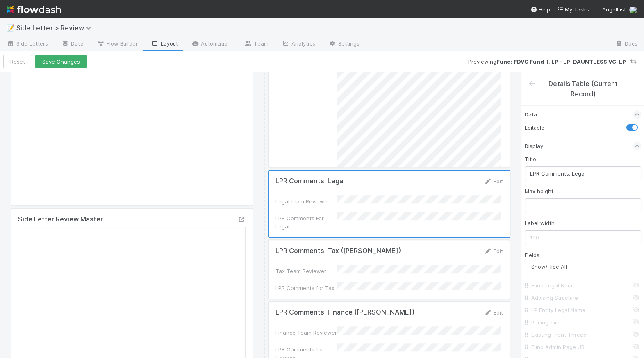 This screenshot has height=358, width=644. What do you see at coordinates (585, 286) in the screenshot?
I see `label: Fund Legal Name` at bounding box center [585, 286].